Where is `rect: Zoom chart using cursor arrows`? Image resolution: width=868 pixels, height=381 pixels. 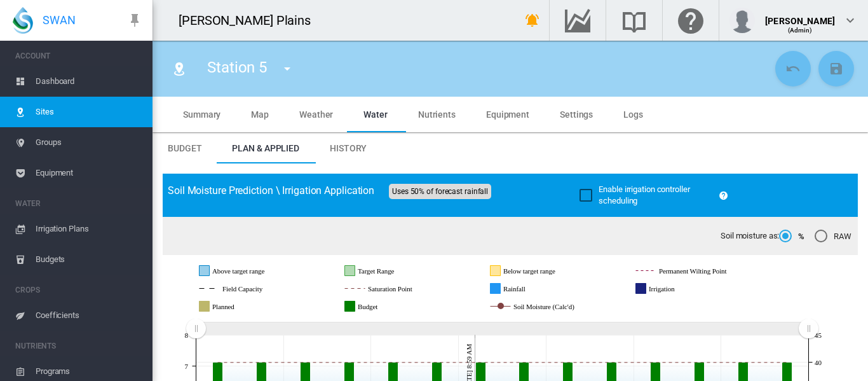 rect: Zoom chart using cursor arrows is located at coordinates (502, 328).